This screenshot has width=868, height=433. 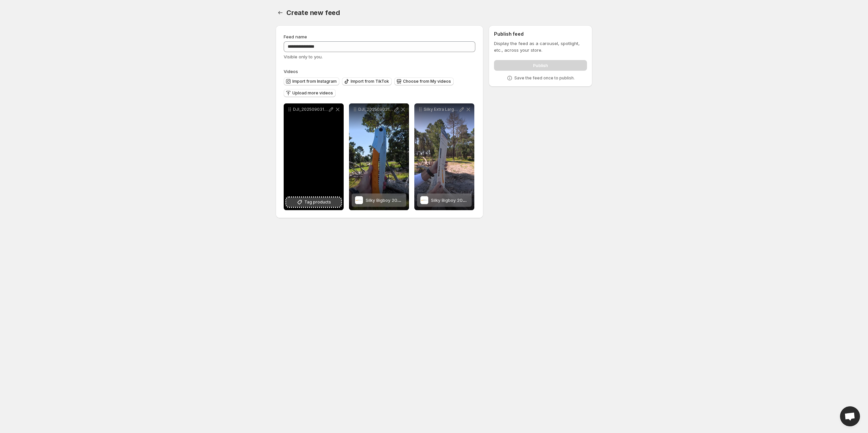 I want to click on p: DJI_20250903130436_0013_D_2, so click(x=376, y=109).